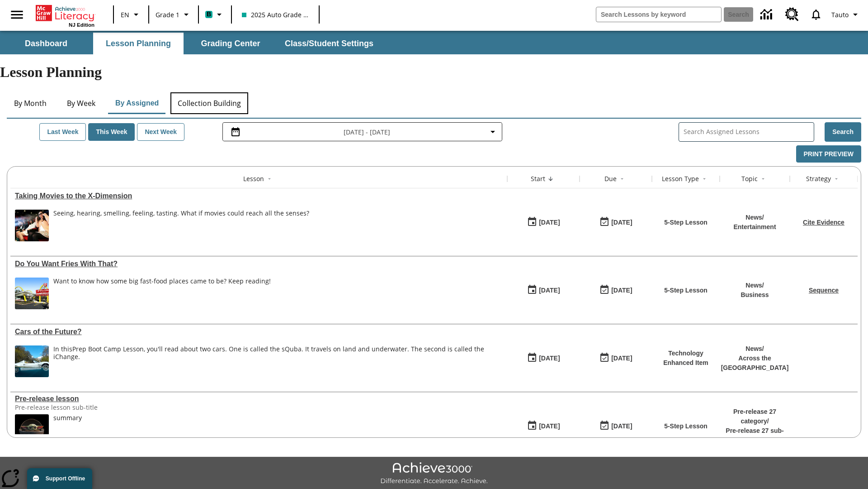 The height and width of the screenshot is (489, 868). I want to click on button: Open side menu, so click(17, 14).